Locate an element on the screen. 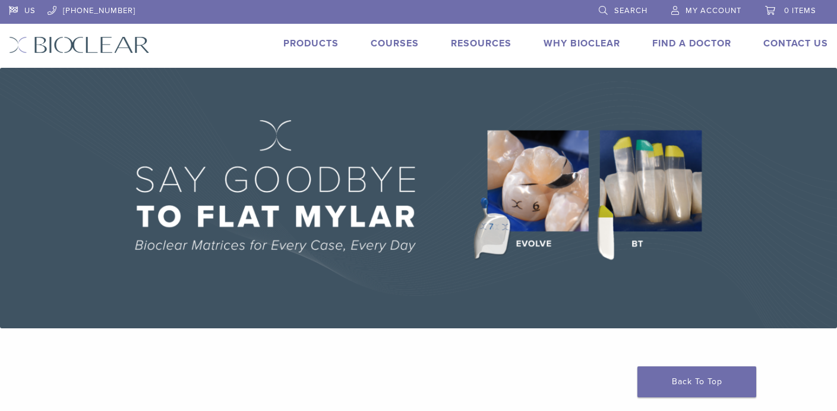  span: My Account is located at coordinates (714, 11).